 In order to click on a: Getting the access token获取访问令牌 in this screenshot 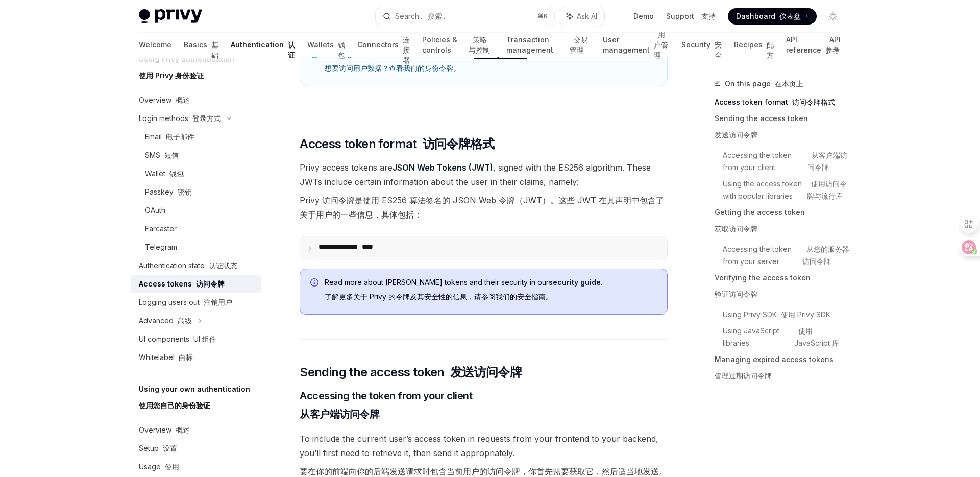, I will do `click(782, 222)`.